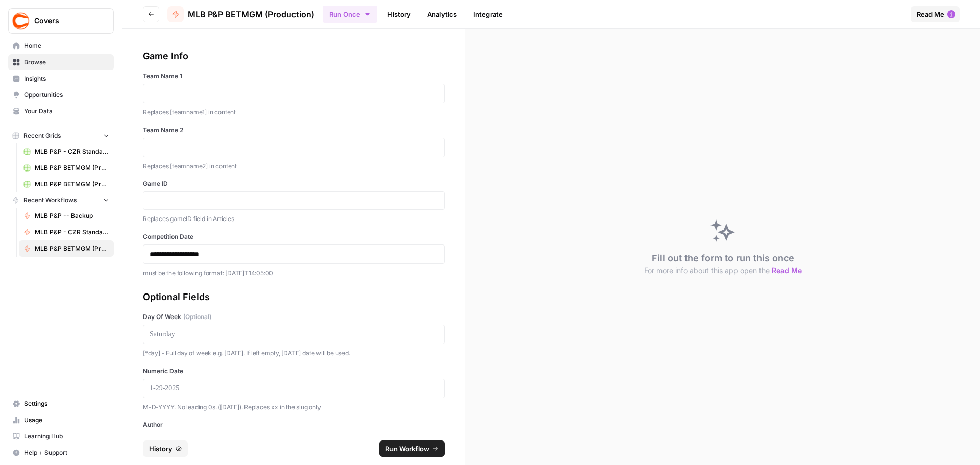  Describe the element at coordinates (442, 14) in the screenshot. I see `a: Analytics` at that location.